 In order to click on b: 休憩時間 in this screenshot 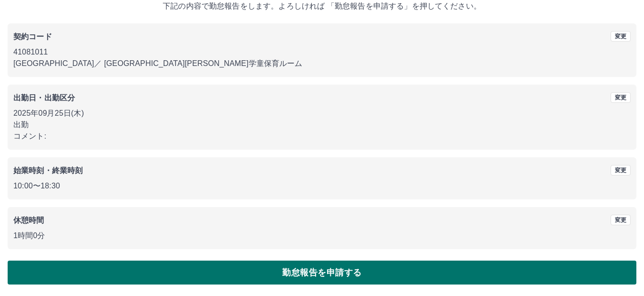, I will do `click(29, 220)`.